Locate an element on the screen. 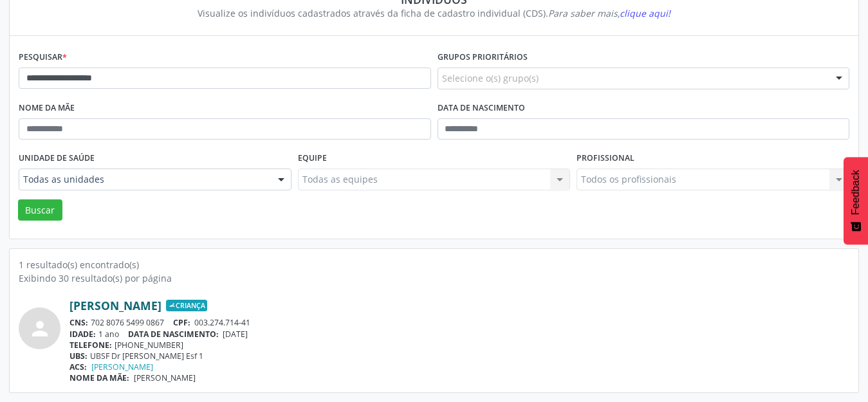 The image size is (868, 402). span: NOME DA MÃE: is located at coordinates (99, 377).